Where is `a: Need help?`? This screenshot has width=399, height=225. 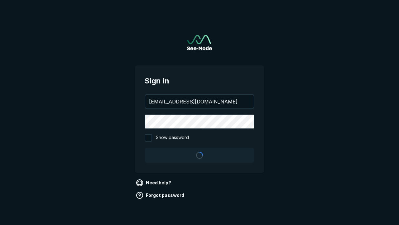
a: Need help? is located at coordinates (154, 183).